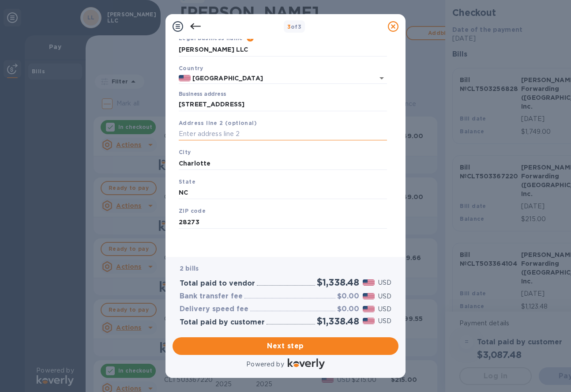 The width and height of the screenshot is (571, 392). Describe the element at coordinates (277, 78) in the screenshot. I see `input: Select country` at that location.